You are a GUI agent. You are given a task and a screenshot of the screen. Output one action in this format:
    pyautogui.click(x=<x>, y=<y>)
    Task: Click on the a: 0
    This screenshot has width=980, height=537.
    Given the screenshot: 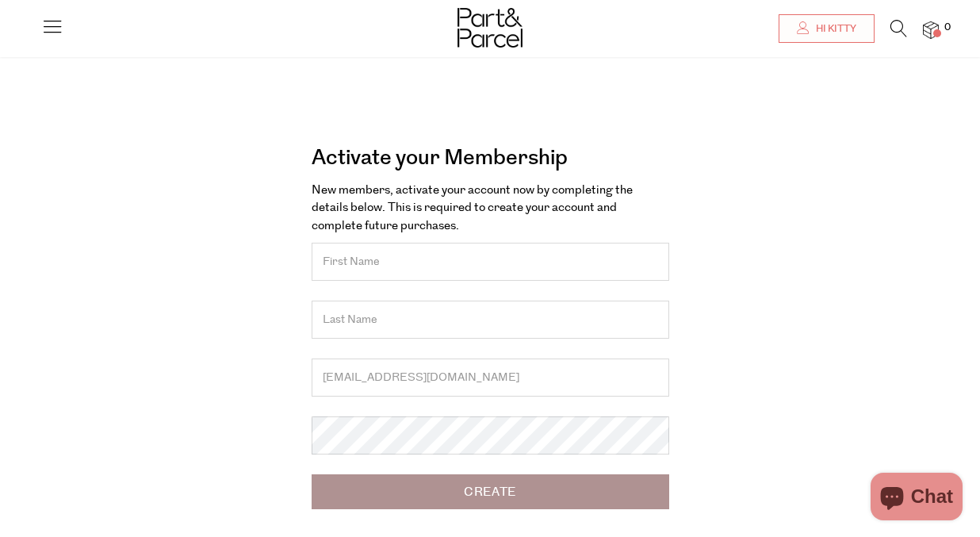 What is the action you would take?
    pyautogui.click(x=931, y=30)
    